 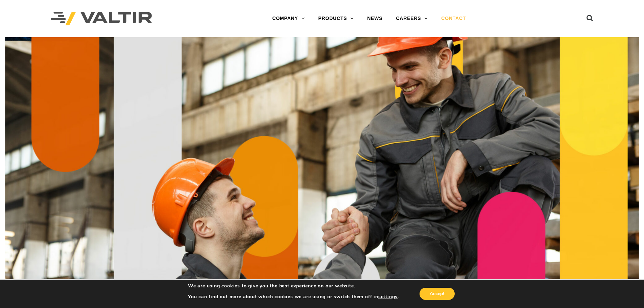 I want to click on a: COMPANY, so click(x=288, y=19).